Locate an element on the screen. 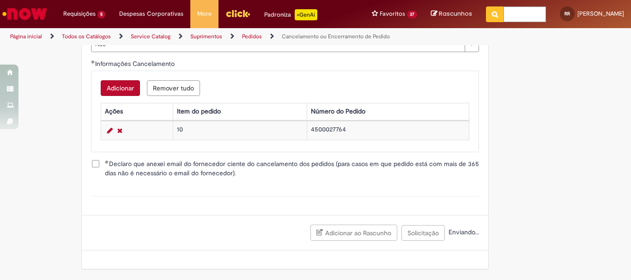 This screenshot has width=631, height=280. span: Despesas Corporativas is located at coordinates (151, 14).